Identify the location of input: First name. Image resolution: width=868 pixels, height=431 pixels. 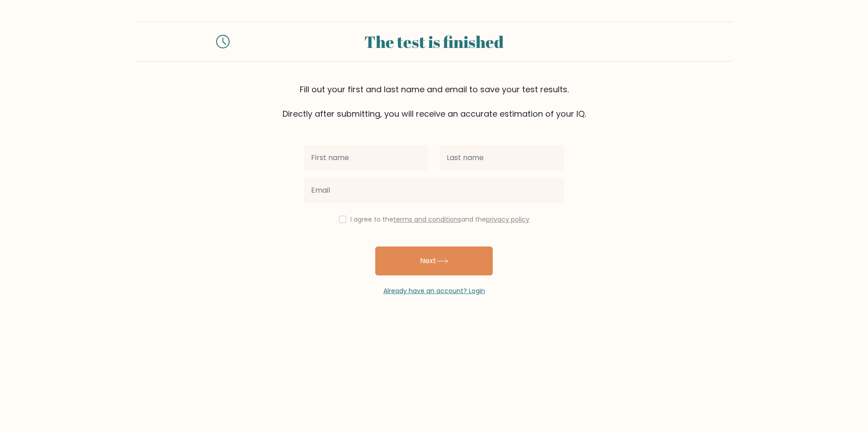
(366, 158).